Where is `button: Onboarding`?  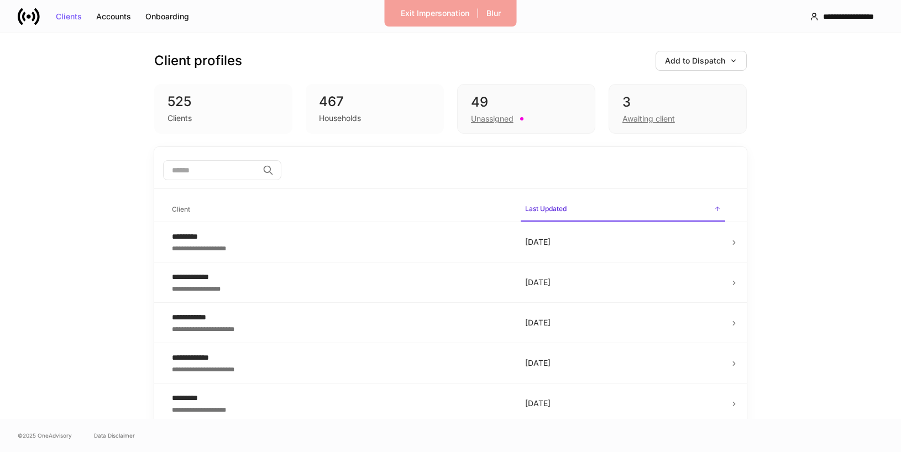 button: Onboarding is located at coordinates (167, 17).